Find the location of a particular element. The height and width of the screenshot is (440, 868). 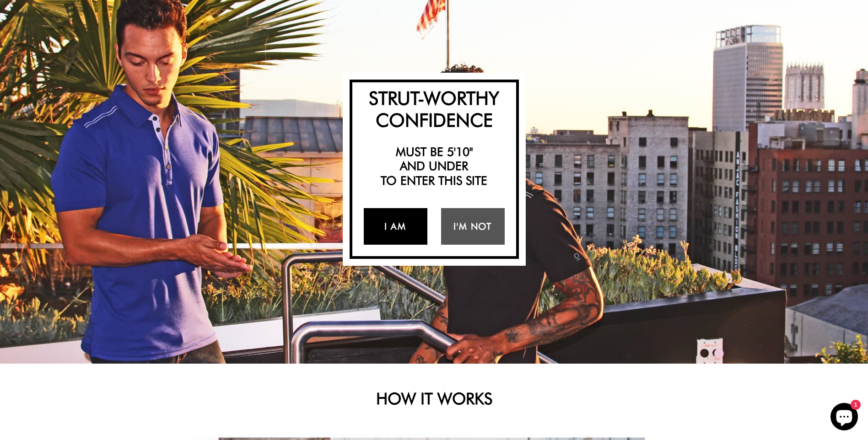

h2: HOW IT WORKS is located at coordinates (434, 399).